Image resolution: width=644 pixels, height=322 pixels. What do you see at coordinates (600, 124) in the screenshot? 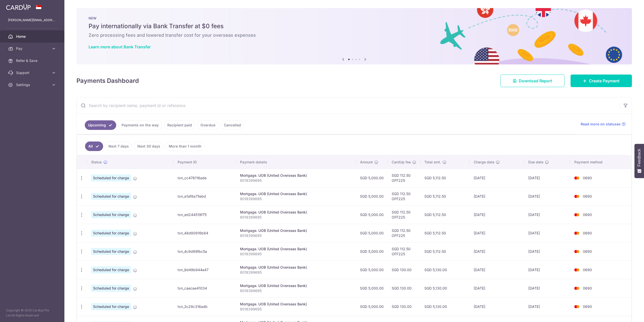
I see `span: Read more on statuses` at bounding box center [600, 124].